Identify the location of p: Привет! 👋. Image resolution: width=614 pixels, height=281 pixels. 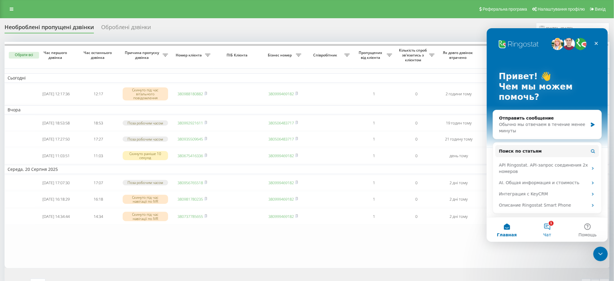
(61, 48).